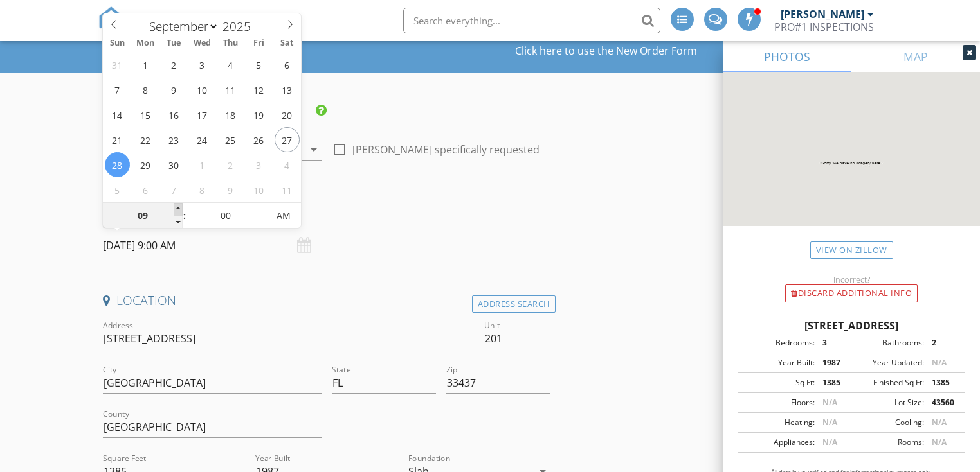 The height and width of the screenshot is (472, 980). I want to click on div: Heating:, so click(778, 423).